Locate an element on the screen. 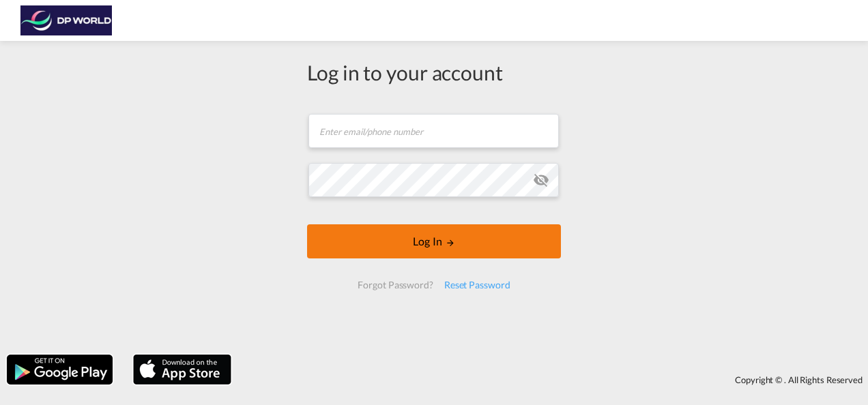  img: c08ca190194411f088ed0f3ba295208c.png is located at coordinates (67, 21).